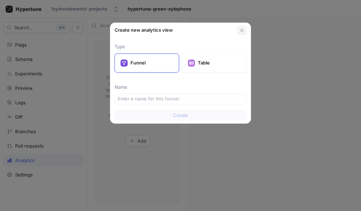 The image size is (361, 211). Describe the element at coordinates (181, 88) in the screenshot. I see `p: Name` at that location.